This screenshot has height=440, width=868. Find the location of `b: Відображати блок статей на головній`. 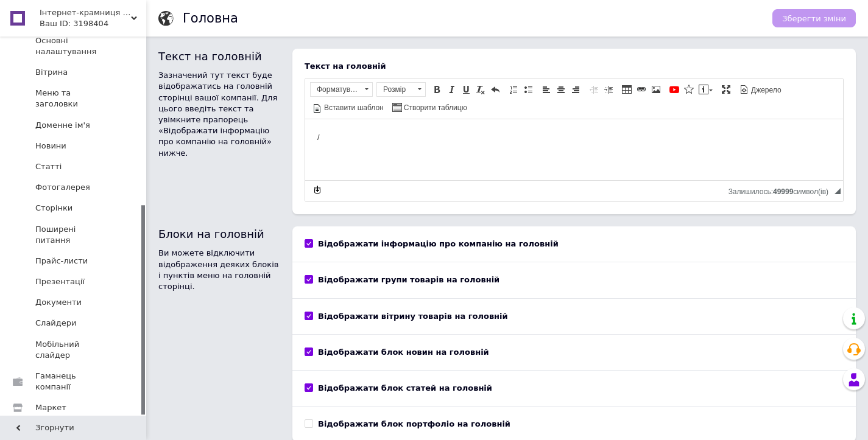

b: Відображати блок статей на головній is located at coordinates (404, 387).